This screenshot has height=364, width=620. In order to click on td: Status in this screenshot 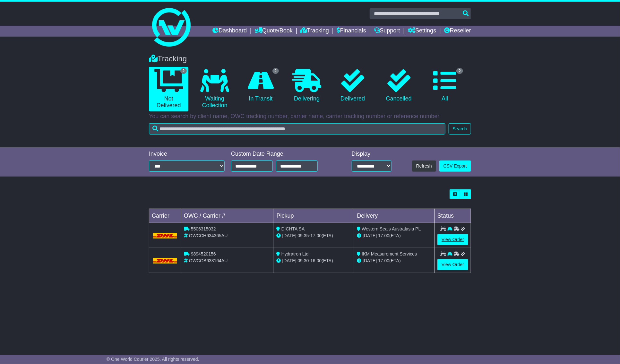, I will do `click(453, 216)`.